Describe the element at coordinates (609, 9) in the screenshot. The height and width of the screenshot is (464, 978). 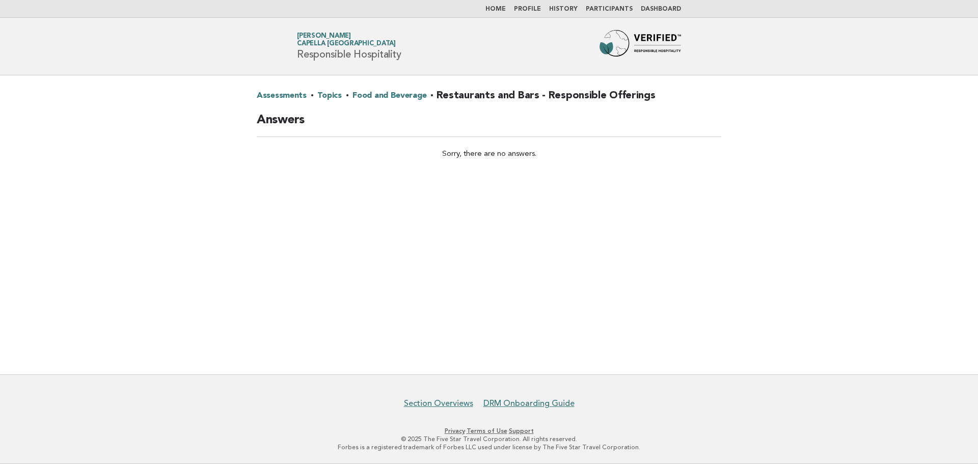
I see `a: Participants` at that location.